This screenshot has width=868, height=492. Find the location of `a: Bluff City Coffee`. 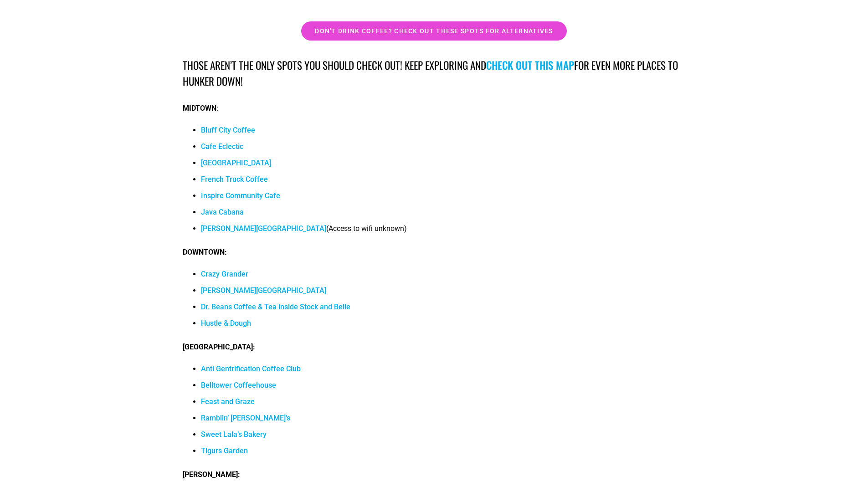

a: Bluff City Coffee is located at coordinates (227, 130).